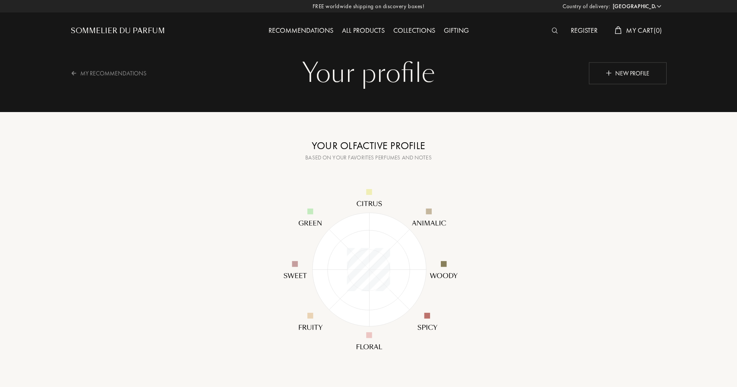 The height and width of the screenshot is (387, 737). Describe the element at coordinates (114, 73) in the screenshot. I see `div: My Recommendations` at that location.